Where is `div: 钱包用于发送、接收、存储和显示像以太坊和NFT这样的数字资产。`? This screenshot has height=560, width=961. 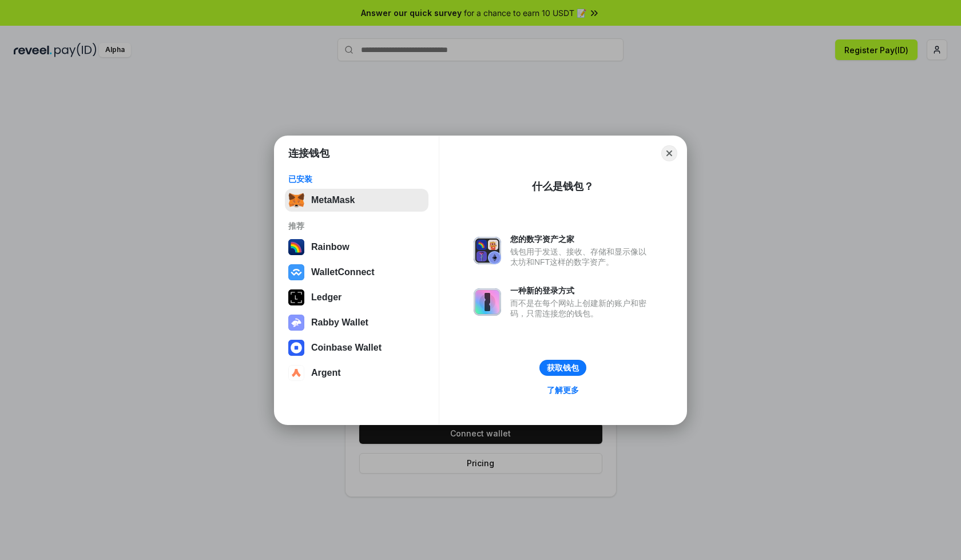 div: 钱包用于发送、接收、存储和显示像以太坊和NFT这样的数字资产。 is located at coordinates (581, 257).